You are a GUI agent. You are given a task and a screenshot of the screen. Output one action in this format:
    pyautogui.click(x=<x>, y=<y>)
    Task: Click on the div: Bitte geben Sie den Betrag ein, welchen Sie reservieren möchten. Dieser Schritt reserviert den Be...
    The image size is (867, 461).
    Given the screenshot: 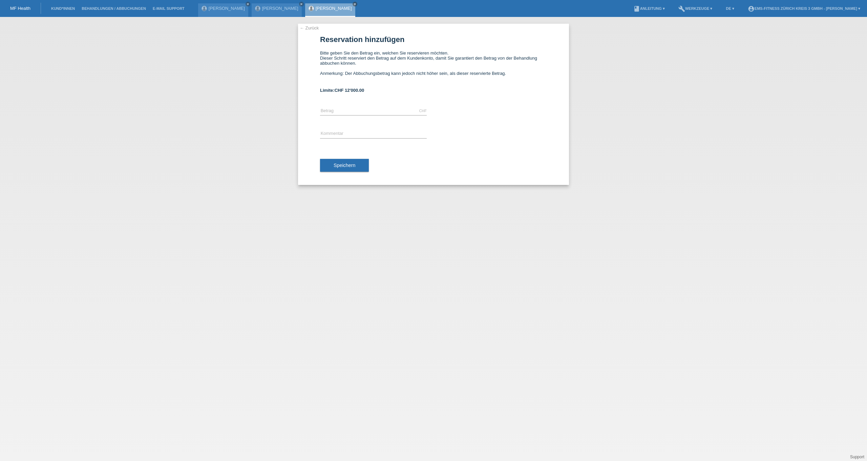 What is the action you would take?
    pyautogui.click(x=434, y=66)
    